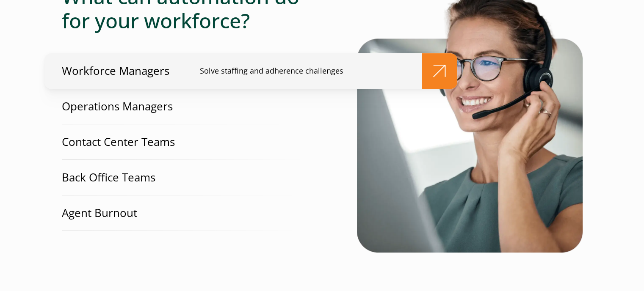 Image resolution: width=644 pixels, height=291 pixels. Describe the element at coordinates (174, 142) in the screenshot. I see `a: Contact Center Teams` at that location.